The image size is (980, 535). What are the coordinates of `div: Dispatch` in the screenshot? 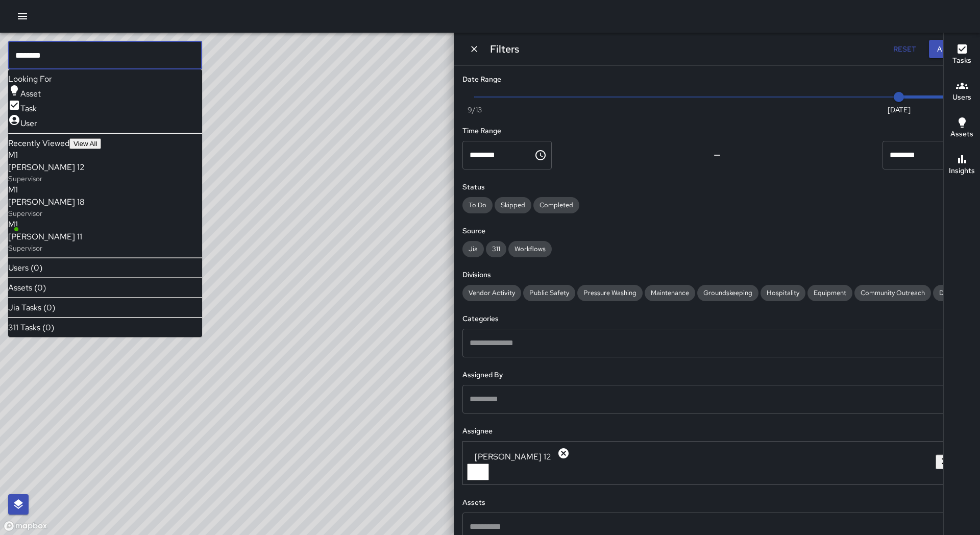 It's located at (952, 293).